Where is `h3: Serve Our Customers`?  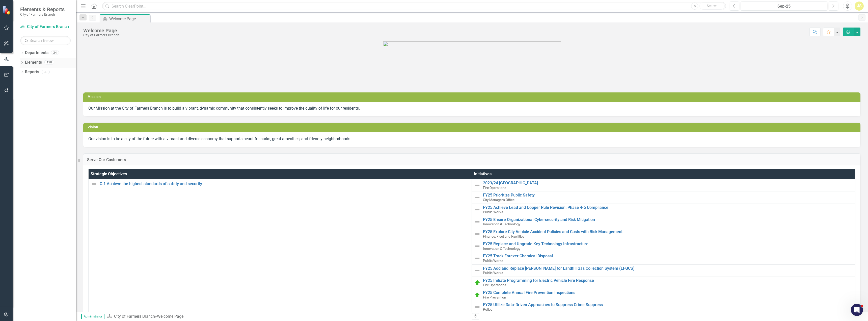 h3: Serve Our Customers is located at coordinates (472, 160).